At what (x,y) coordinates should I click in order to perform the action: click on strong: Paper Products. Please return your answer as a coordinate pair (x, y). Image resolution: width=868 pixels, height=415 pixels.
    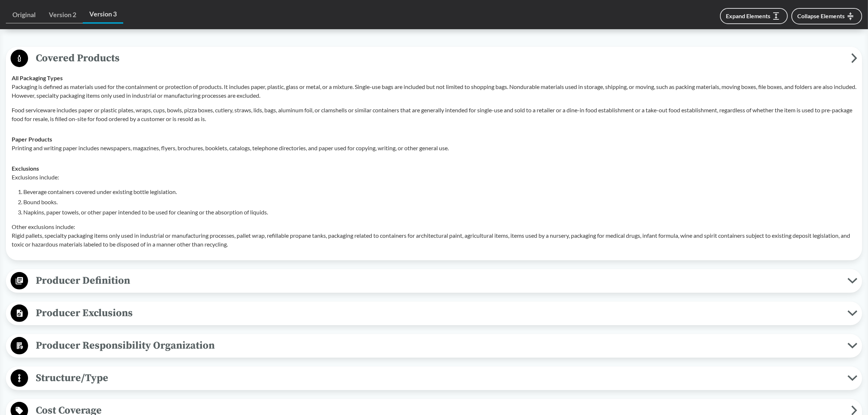
    Looking at the image, I should click on (32, 139).